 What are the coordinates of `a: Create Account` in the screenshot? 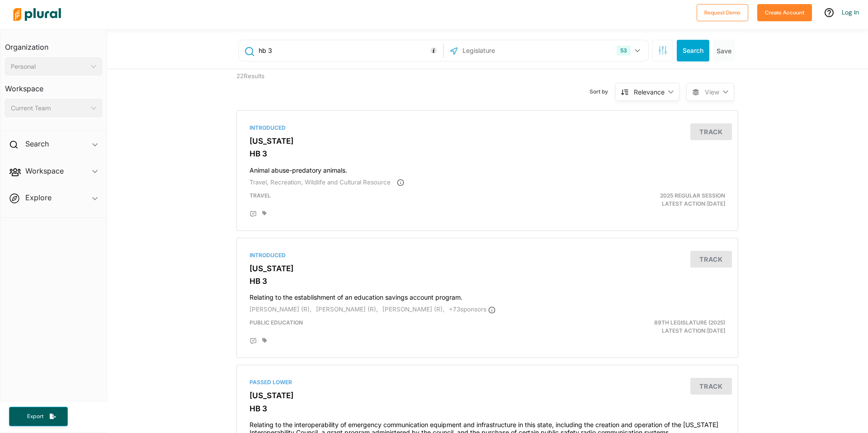 It's located at (784, 12).